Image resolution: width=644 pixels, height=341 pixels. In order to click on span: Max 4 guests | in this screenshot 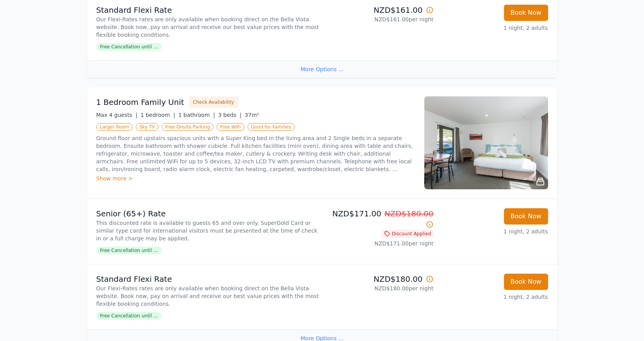, I will do `click(117, 115)`.